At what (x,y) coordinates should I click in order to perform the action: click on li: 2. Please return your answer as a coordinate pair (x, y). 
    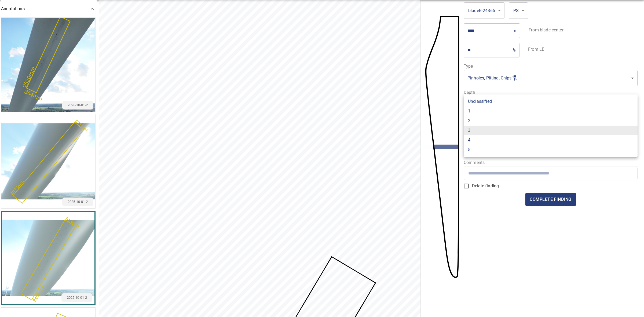
    Looking at the image, I should click on (551, 121).